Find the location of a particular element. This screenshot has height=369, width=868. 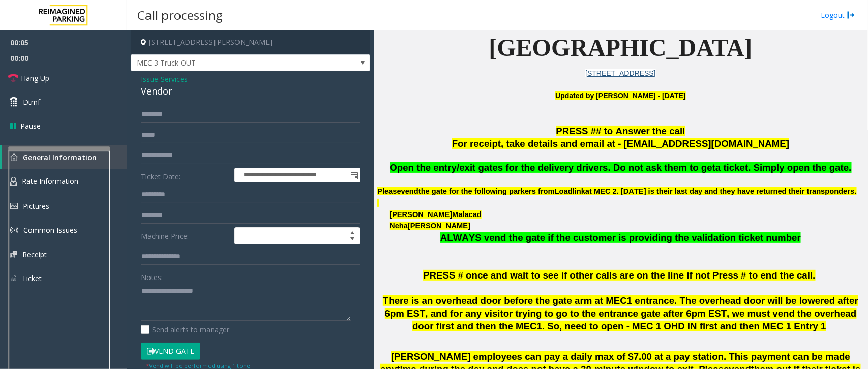

span: ALWAYS vend the gate if the customer is providing the validation ticket number is located at coordinates (620, 237).